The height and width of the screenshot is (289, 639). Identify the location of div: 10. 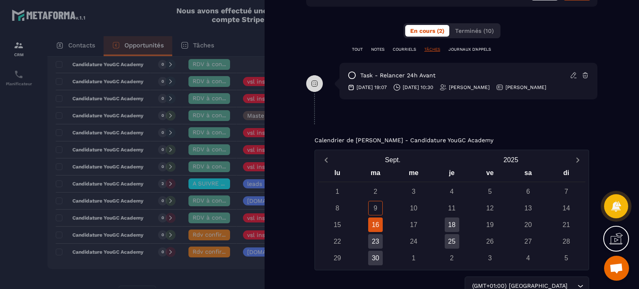
(414, 208).